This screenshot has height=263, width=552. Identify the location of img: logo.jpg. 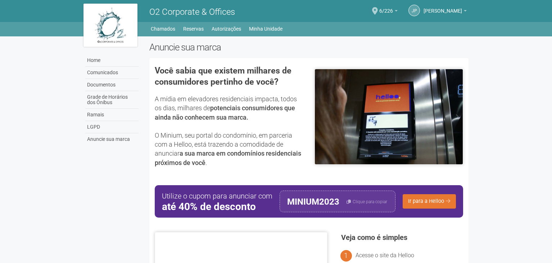
(110, 25).